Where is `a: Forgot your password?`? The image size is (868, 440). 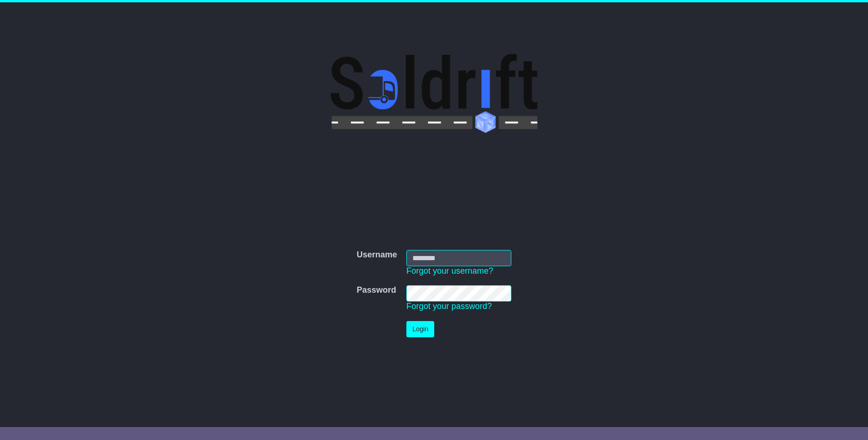
a: Forgot your password? is located at coordinates (449, 306).